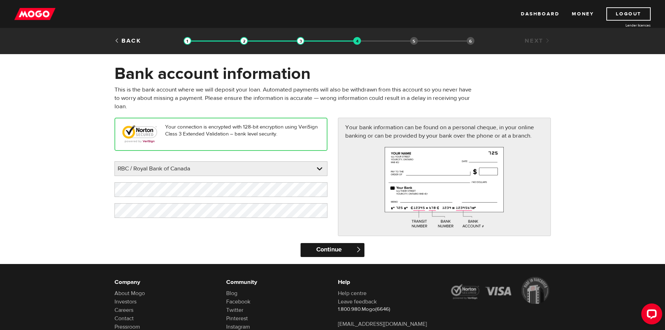 The width and height of the screenshot is (665, 330). Describe the element at coordinates (389, 282) in the screenshot. I see `h6: Help` at that location.